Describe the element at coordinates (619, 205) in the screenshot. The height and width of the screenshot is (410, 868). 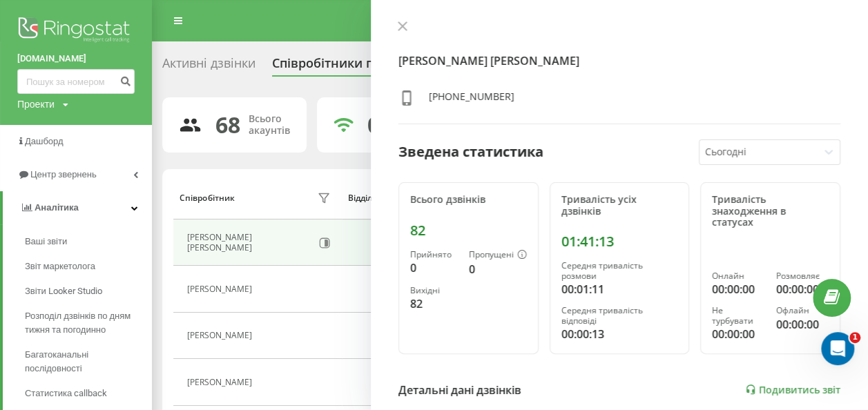
I see `div: Тривалість усіх дзвінків` at that location.